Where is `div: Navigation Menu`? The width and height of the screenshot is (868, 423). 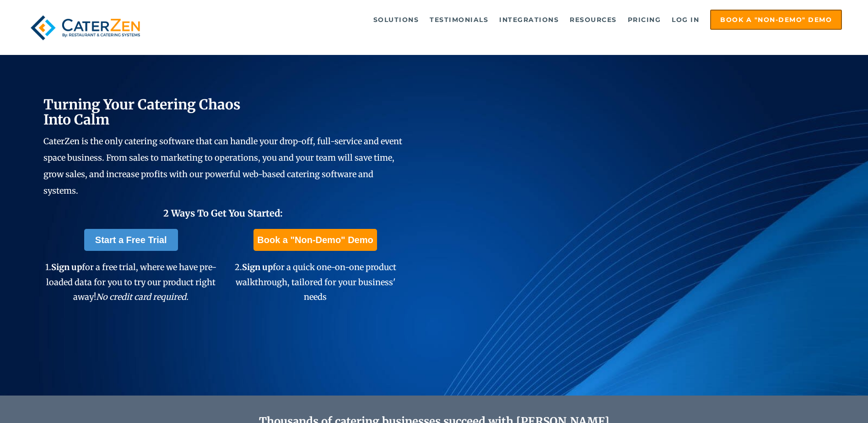
div: Navigation Menu is located at coordinates (504, 20).